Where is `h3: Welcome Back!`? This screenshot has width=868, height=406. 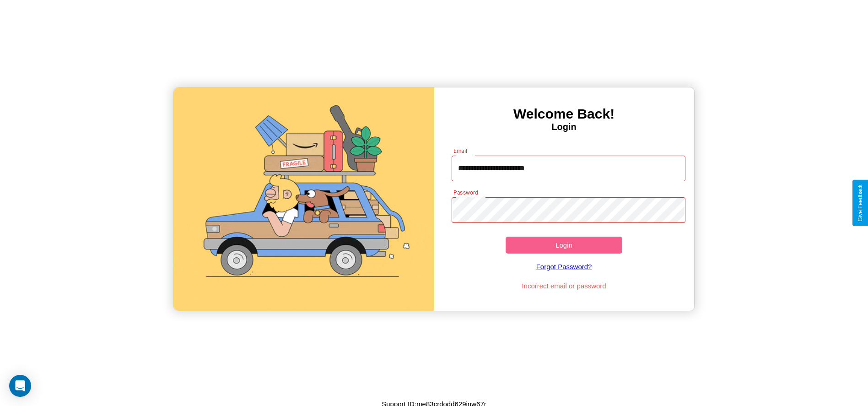
h3: Welcome Back! is located at coordinates (564, 114).